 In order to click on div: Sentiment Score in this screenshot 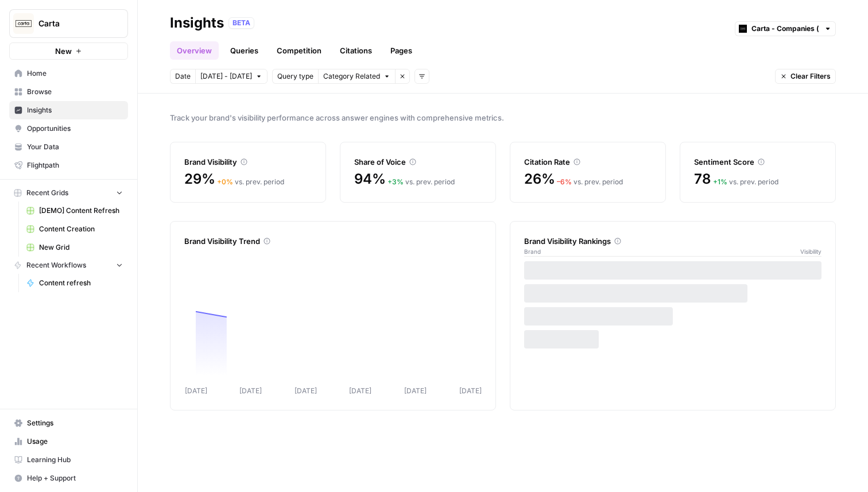, I will do `click(758, 162)`.